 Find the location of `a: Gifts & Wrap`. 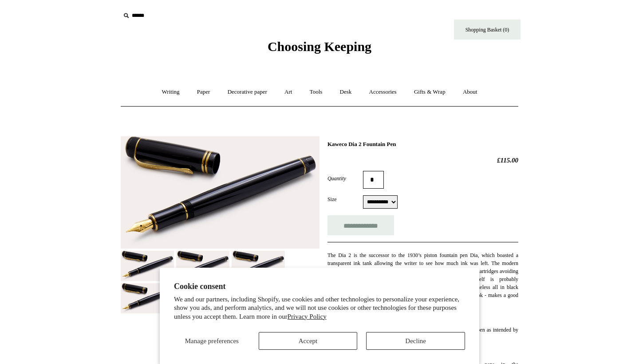

a: Gifts & Wrap is located at coordinates (430, 92).